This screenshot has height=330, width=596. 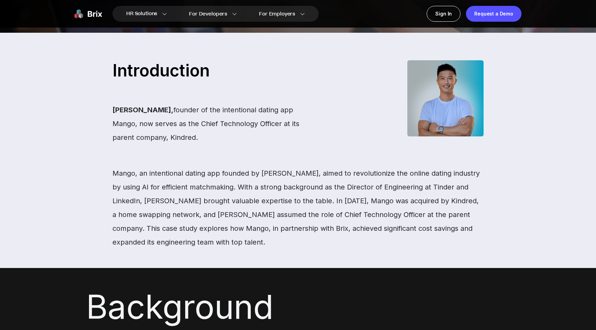 I want to click on span: For Employers, so click(x=277, y=14).